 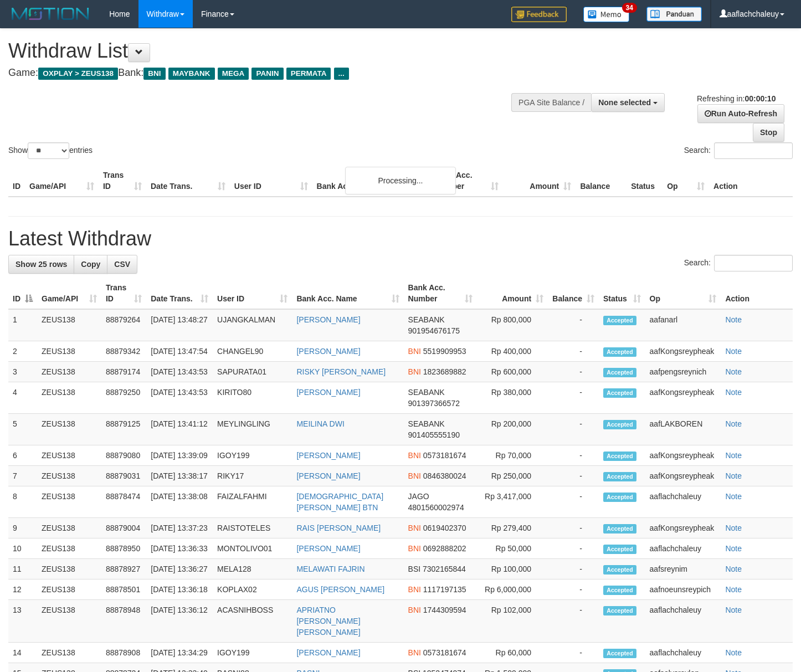 What do you see at coordinates (445, 653) in the screenshot?
I see `span: Copy 0573181674 to clipboard` at bounding box center [445, 653].